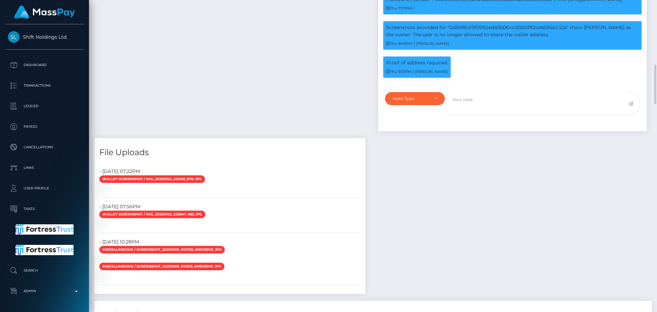 This screenshot has height=312, width=657. I want to click on span: Wallet Screenshot / IMG_20251002_225647_963.jpg, so click(152, 214).